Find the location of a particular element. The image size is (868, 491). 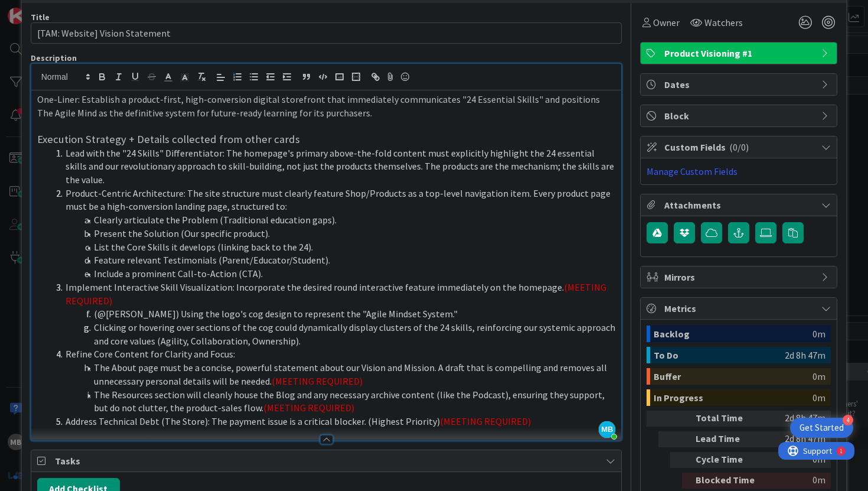

div: Total Time is located at coordinates (728, 418).